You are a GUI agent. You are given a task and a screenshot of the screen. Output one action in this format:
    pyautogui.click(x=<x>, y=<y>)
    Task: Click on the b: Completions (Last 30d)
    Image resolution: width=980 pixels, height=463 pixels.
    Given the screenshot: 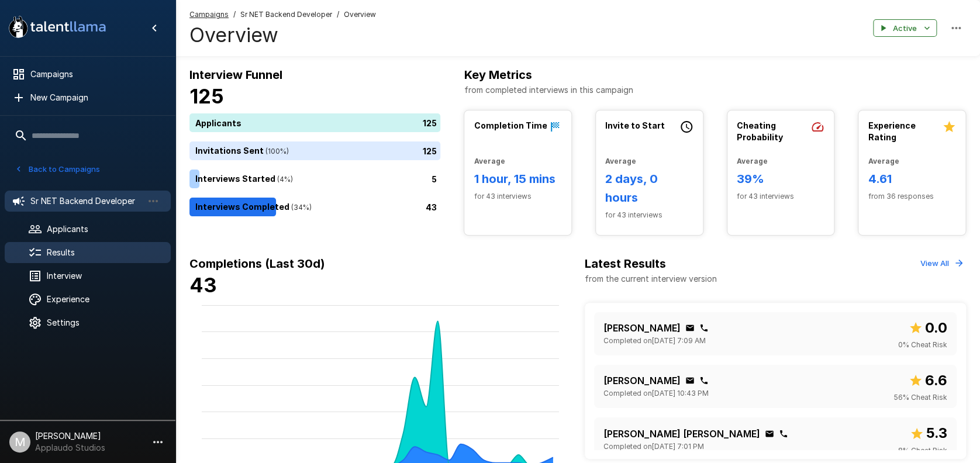 What is the action you would take?
    pyautogui.click(x=257, y=263)
    